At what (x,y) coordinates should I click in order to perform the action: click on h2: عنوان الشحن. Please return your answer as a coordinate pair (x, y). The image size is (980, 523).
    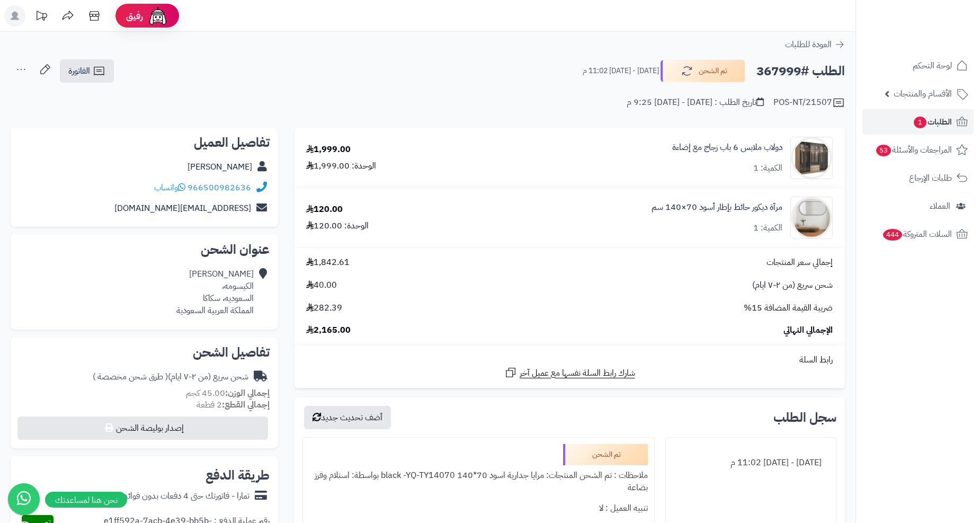
    Looking at the image, I should click on (144, 249).